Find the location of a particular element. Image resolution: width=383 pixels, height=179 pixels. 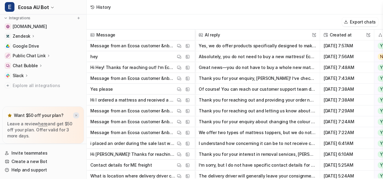

span: Ecosa AU Bot is located at coordinates (33, 7).